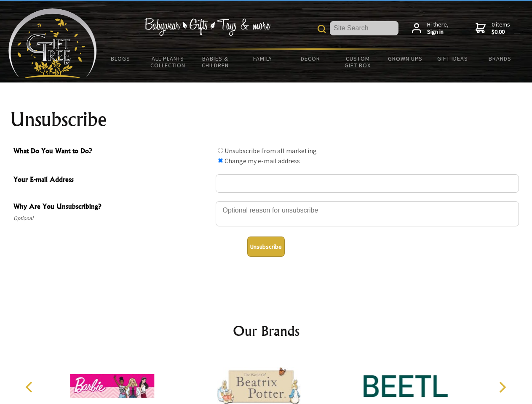 This screenshot has width=532, height=404. Describe the element at coordinates (367, 184) in the screenshot. I see `input: Your E-mail Address` at that location.